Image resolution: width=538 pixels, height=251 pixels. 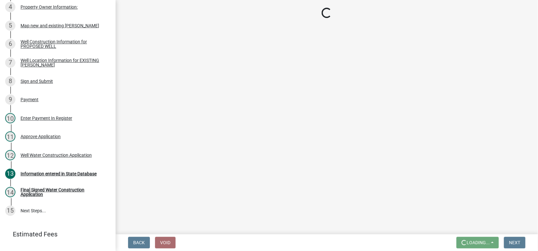 What do you see at coordinates (10, 81) in the screenshot?
I see `div: 8` at bounding box center [10, 81].